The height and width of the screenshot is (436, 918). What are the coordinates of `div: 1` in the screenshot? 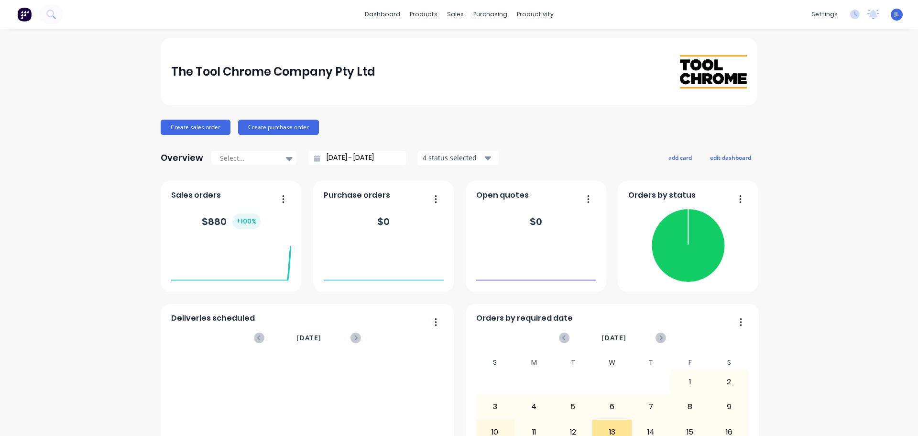 It's located at (690, 382).